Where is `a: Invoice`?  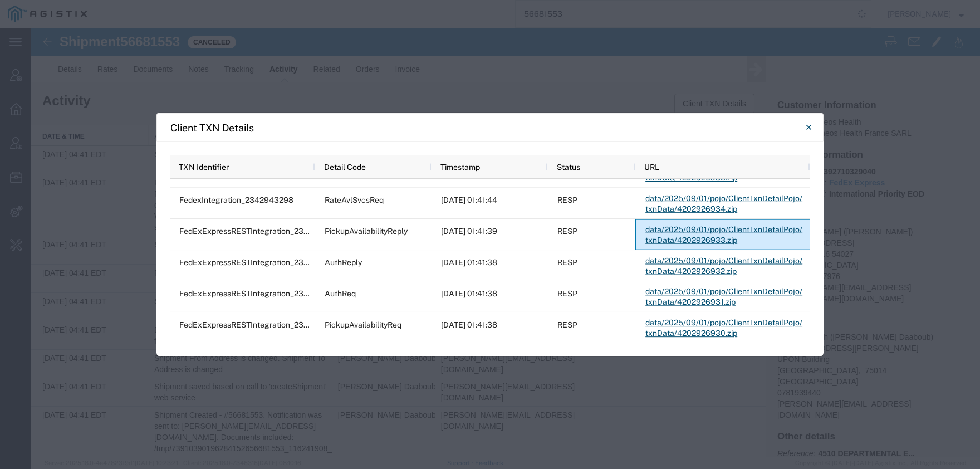 a: Invoice is located at coordinates (376, 41).